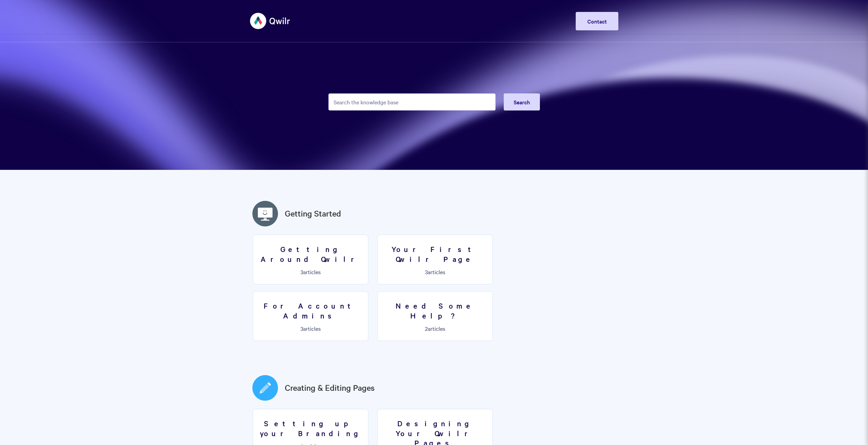  I want to click on button: Search, so click(522, 102).